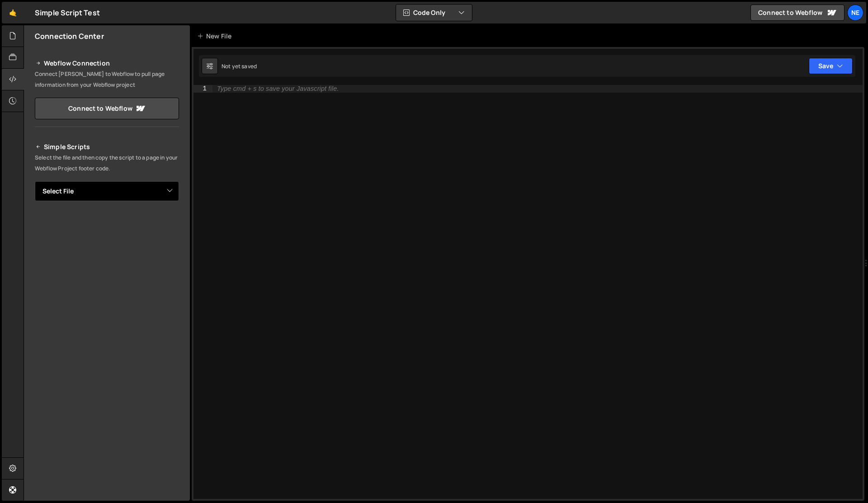 The image size is (868, 503). Describe the element at coordinates (106, 63) in the screenshot. I see `h2: Webflow Connection` at that location.